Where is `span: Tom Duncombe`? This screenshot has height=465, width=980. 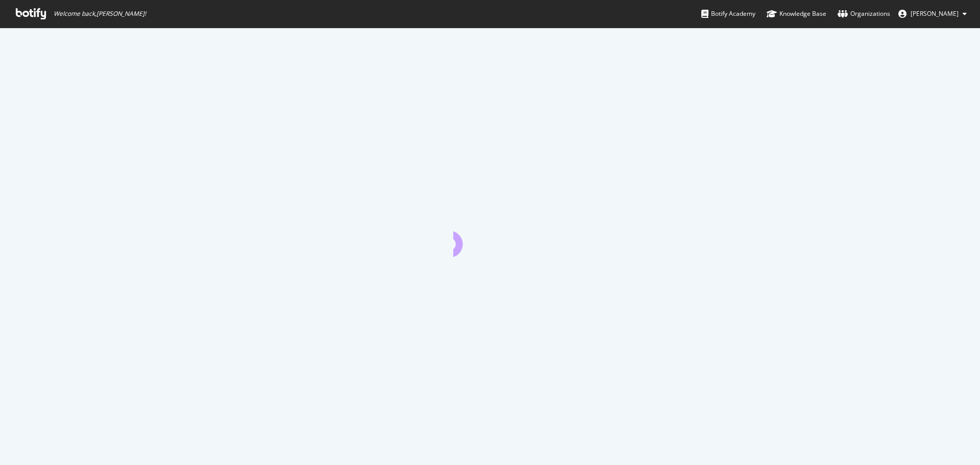
span: Tom Duncombe is located at coordinates (934, 13).